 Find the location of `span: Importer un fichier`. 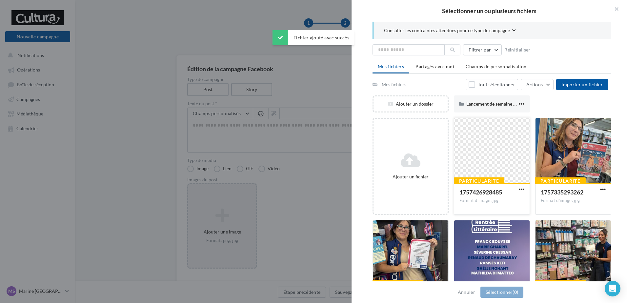

span: Importer un fichier is located at coordinates (582, 84).